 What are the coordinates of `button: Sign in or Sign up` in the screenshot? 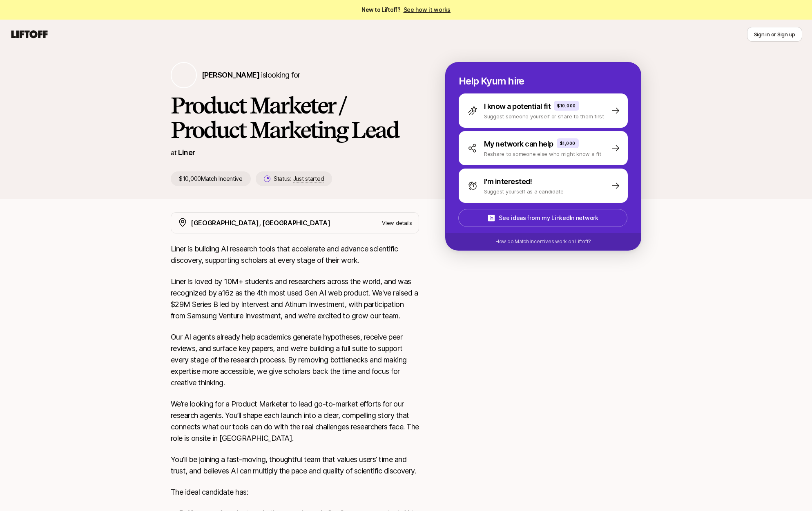 It's located at (774, 34).